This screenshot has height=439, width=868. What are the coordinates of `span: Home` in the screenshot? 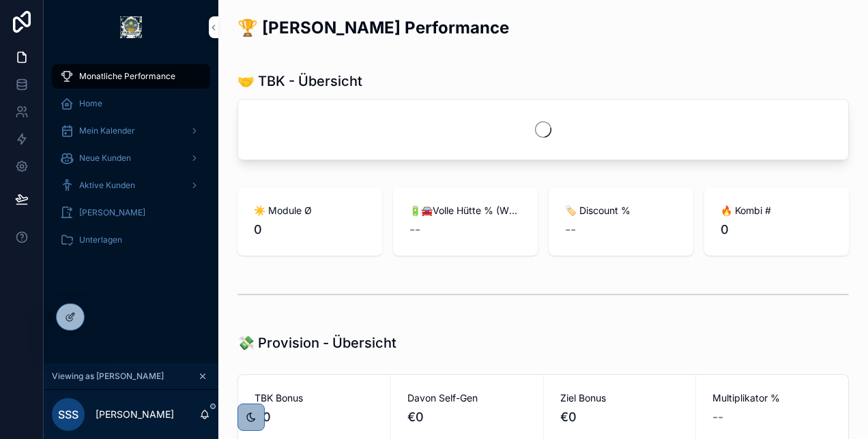 It's located at (91, 103).